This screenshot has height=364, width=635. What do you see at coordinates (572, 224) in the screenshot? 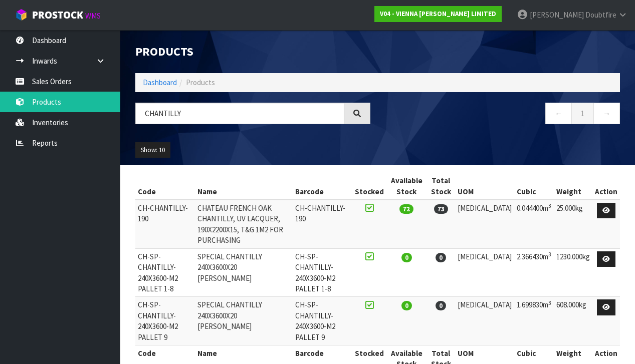
I see `td: 25.000kg` at bounding box center [572, 224].